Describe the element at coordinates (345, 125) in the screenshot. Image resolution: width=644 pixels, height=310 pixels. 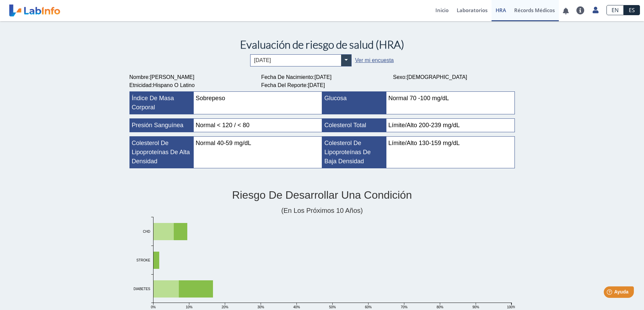
I see `span: Colesterol total` at that location.